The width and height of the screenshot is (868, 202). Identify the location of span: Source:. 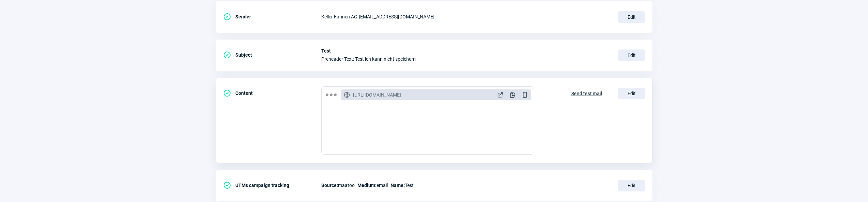
(329, 185).